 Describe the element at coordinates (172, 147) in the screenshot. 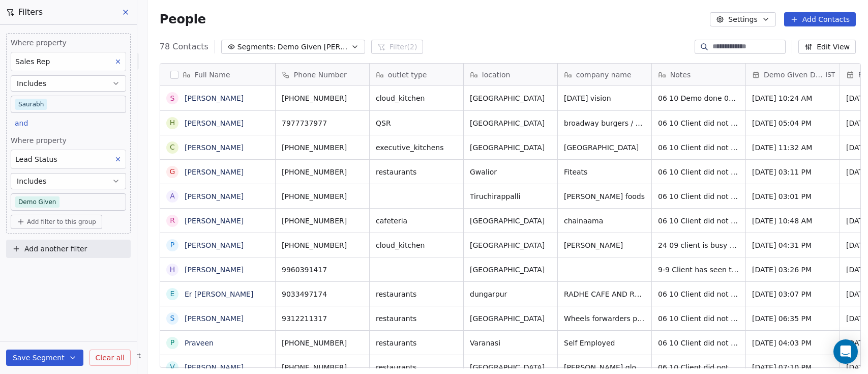

I see `div: C` at that location.